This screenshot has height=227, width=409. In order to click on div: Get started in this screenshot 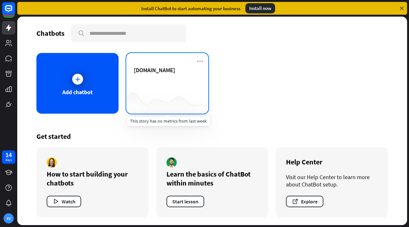, I will do `click(212, 136)`.